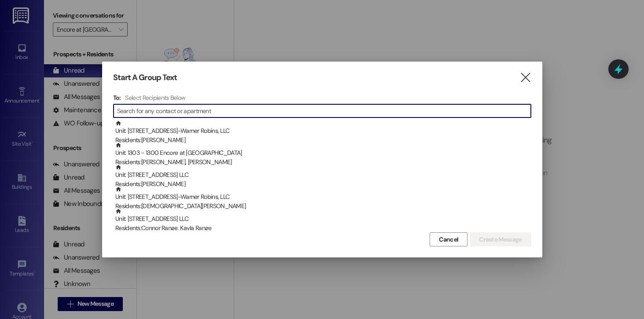  Describe the element at coordinates (500, 240) in the screenshot. I see `button: Create Message` at that location.